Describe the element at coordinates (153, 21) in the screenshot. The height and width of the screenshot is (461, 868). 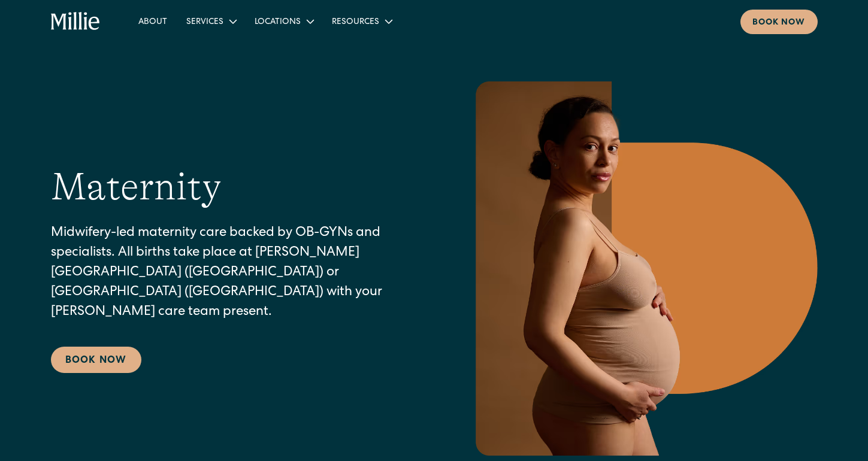
I see `a: About` at that location.